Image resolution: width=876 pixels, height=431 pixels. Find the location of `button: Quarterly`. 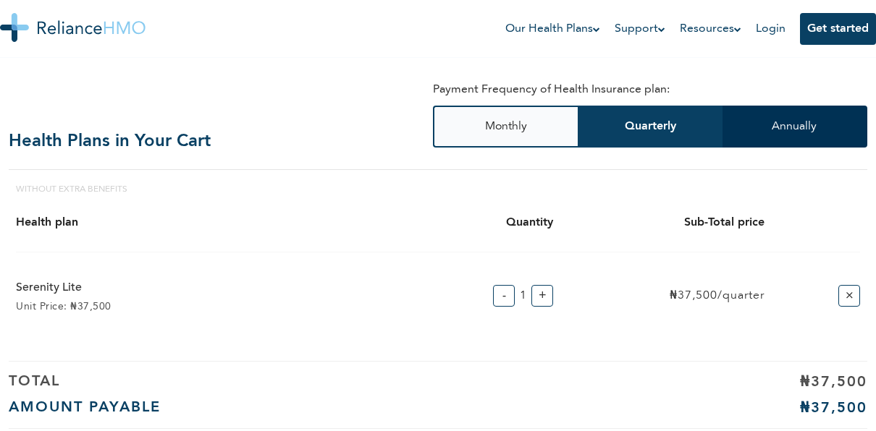

button: Quarterly is located at coordinates (650, 127).